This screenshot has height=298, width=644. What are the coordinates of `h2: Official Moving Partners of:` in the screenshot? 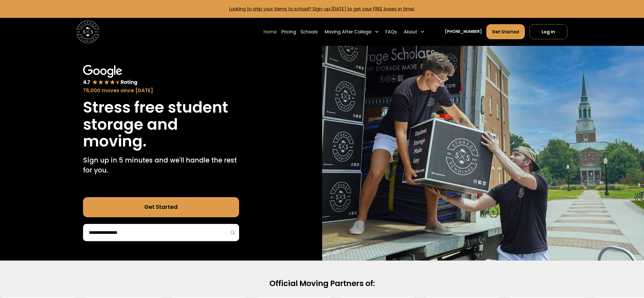 It's located at (322, 283).